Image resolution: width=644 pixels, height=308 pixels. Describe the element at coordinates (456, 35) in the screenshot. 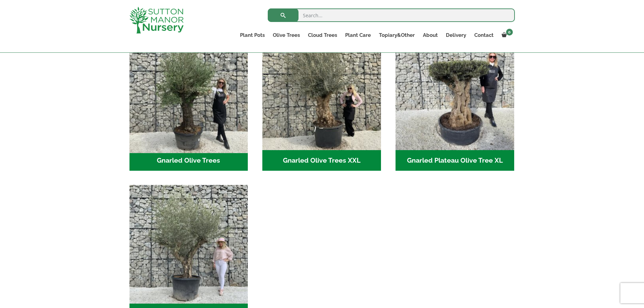

I see `a: Delivery` at that location.